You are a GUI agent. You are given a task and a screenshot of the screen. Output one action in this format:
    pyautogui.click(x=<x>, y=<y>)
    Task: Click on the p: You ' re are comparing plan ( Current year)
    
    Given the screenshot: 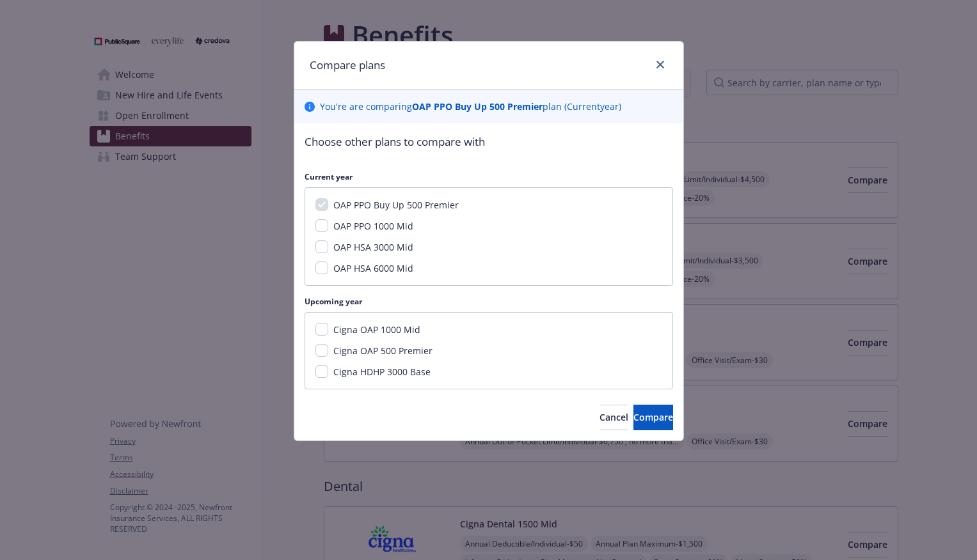 What is the action you would take?
    pyautogui.click(x=470, y=106)
    